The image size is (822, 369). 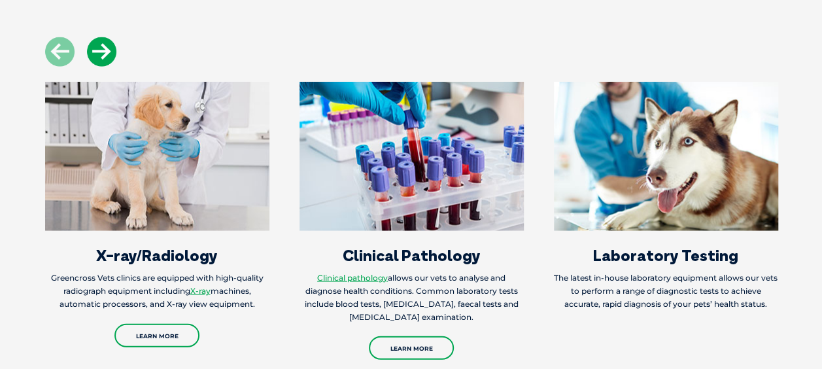 I want to click on h3: X-ray/Radiology, so click(x=157, y=255).